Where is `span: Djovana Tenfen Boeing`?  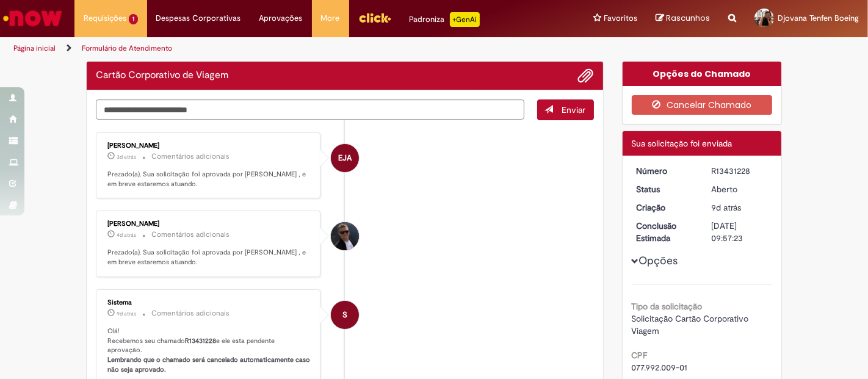 span: Djovana Tenfen Boeing is located at coordinates (818, 18).